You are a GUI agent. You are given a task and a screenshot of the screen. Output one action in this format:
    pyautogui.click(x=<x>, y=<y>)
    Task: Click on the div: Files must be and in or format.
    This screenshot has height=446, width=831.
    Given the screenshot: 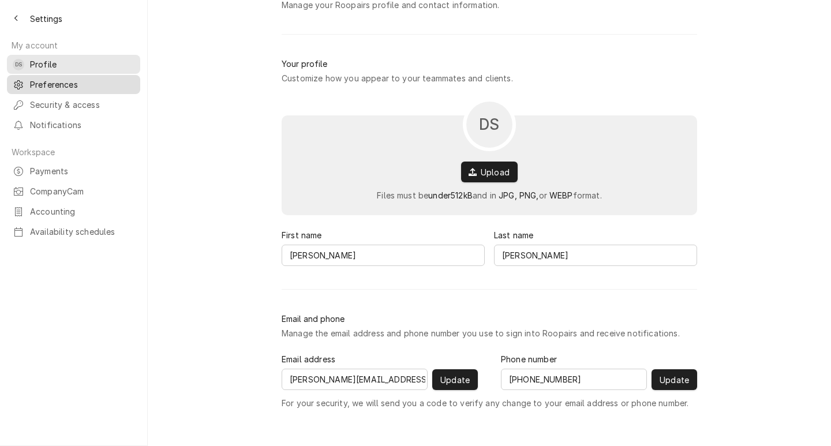 What is the action you would take?
    pyautogui.click(x=489, y=195)
    